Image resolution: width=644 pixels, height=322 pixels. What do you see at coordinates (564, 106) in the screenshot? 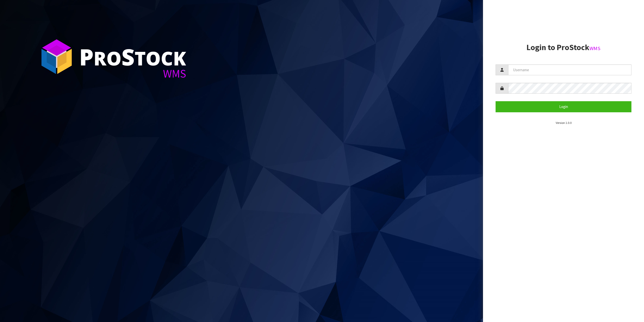
I see `button: Login` at bounding box center [564, 106].